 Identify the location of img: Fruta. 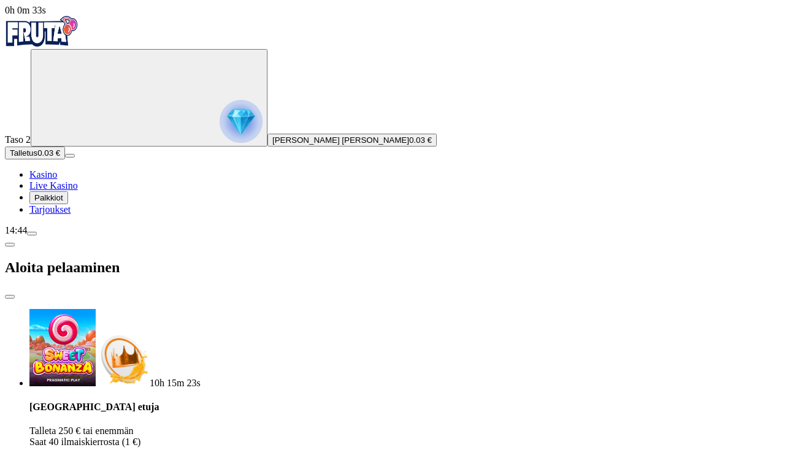
(42, 31).